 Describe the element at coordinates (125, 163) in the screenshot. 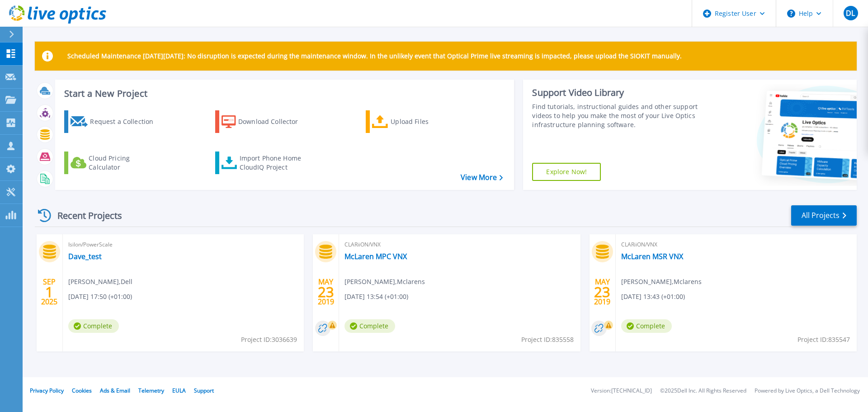

I see `div: Cloud Pricing Calculator` at that location.